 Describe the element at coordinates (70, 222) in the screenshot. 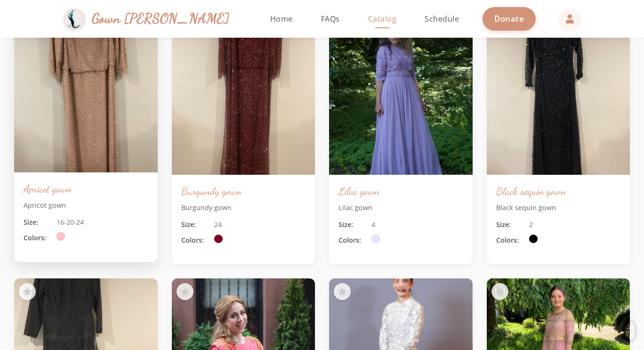

I see `span: 16-20-24` at that location.